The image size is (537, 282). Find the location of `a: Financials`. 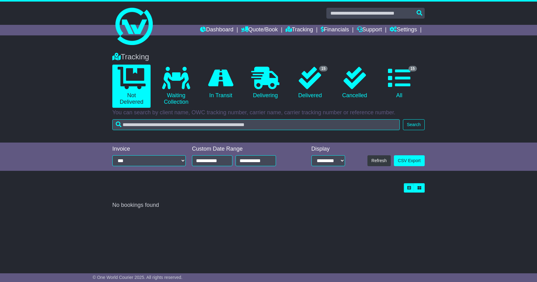

a: Financials is located at coordinates (335, 30).